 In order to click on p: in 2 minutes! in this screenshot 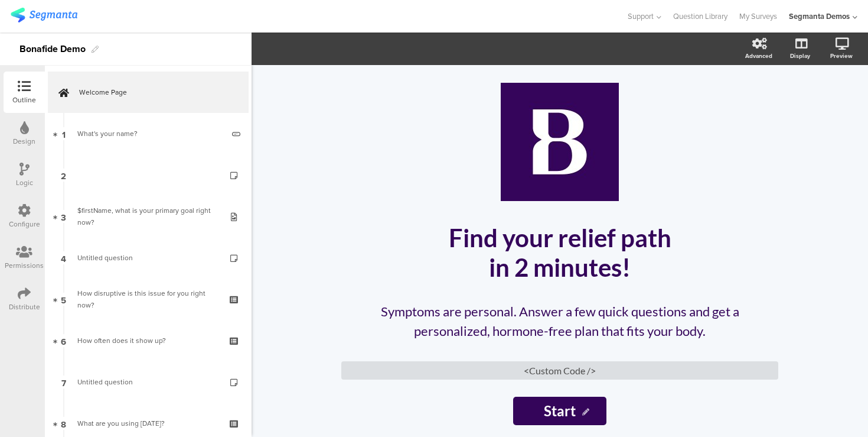, I will do `click(560, 267)`.